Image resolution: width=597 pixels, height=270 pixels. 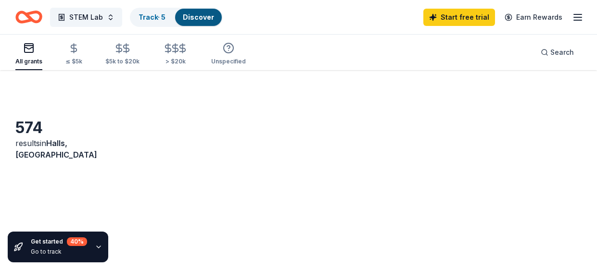 What do you see at coordinates (228, 62) in the screenshot?
I see `div: Unspecified` at bounding box center [228, 62].